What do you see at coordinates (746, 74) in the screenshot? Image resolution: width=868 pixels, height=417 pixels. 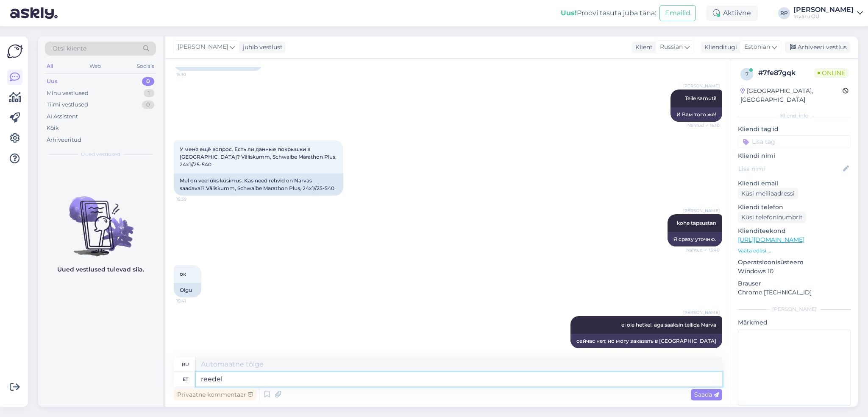 I see `span: 7` at bounding box center [746, 74].